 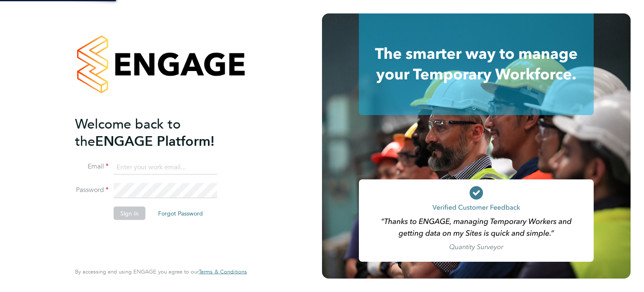 I want to click on span: Terms & Conditions, so click(x=222, y=271).